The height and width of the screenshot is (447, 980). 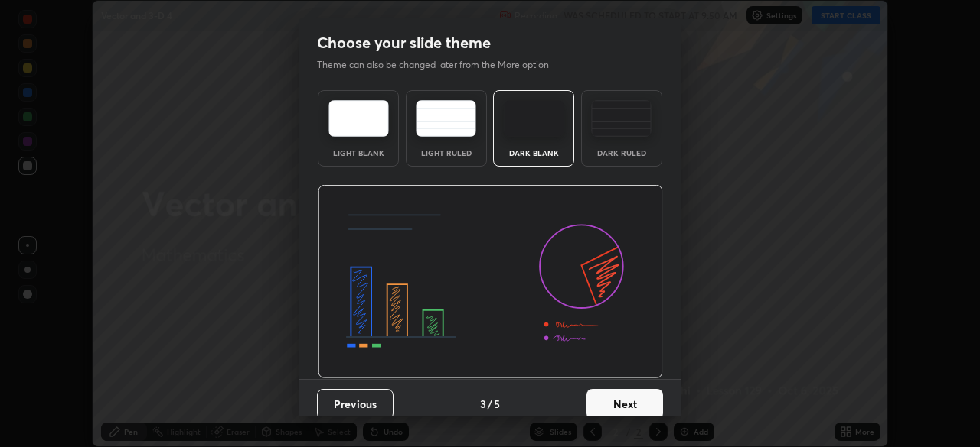 What do you see at coordinates (441, 65) in the screenshot?
I see `p: Theme can also be changed later from the More option` at bounding box center [441, 65].